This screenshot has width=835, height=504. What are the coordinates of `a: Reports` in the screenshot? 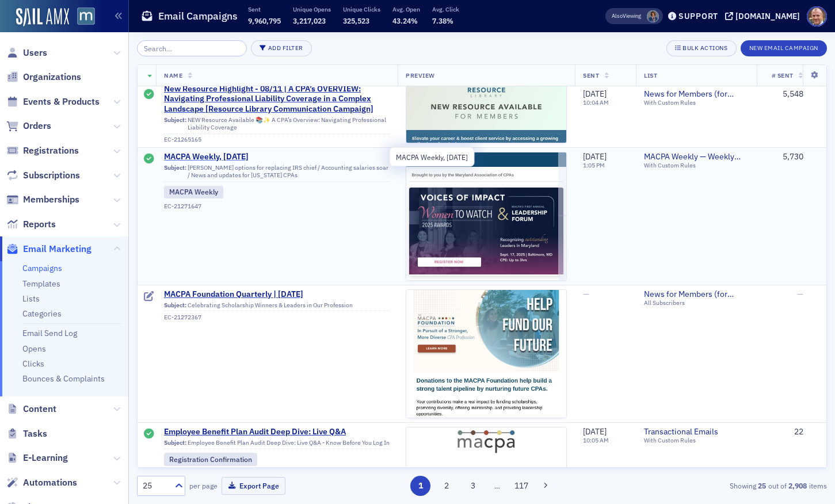 It's located at (31, 224).